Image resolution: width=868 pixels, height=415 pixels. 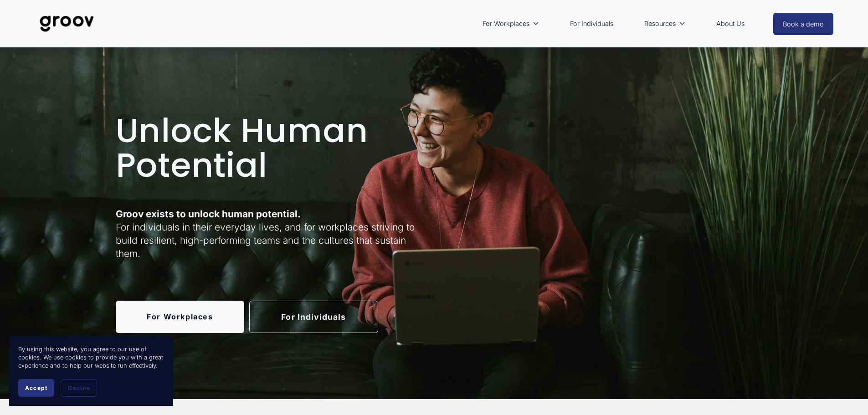 I want to click on span: Decline, so click(x=79, y=388).